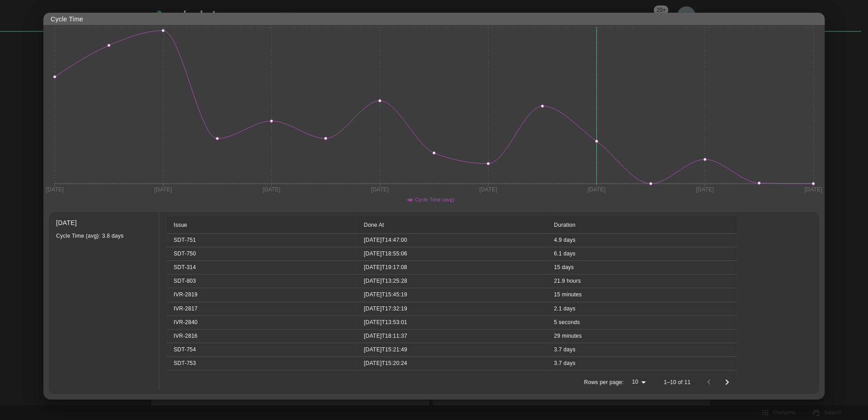  I want to click on table: sticky table, so click(452, 293).